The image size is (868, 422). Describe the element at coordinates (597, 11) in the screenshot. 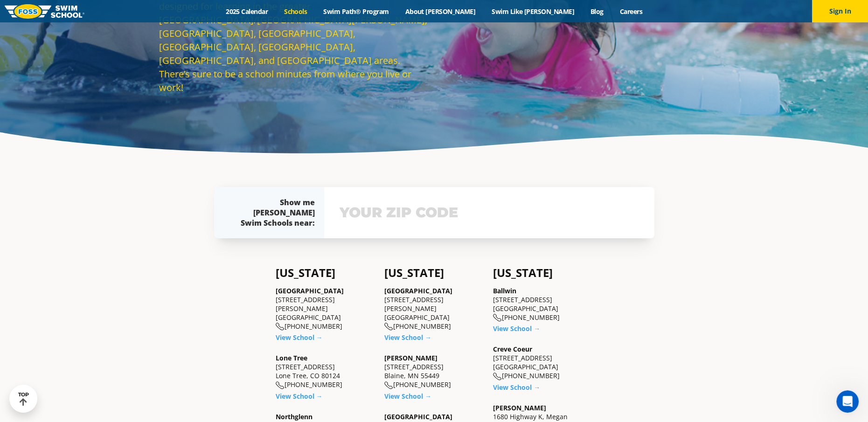

I see `a: Blog` at that location.